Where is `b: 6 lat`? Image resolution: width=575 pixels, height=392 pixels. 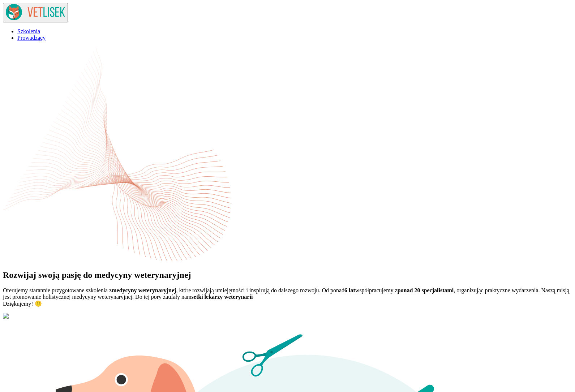 b: 6 lat is located at coordinates (350, 290).